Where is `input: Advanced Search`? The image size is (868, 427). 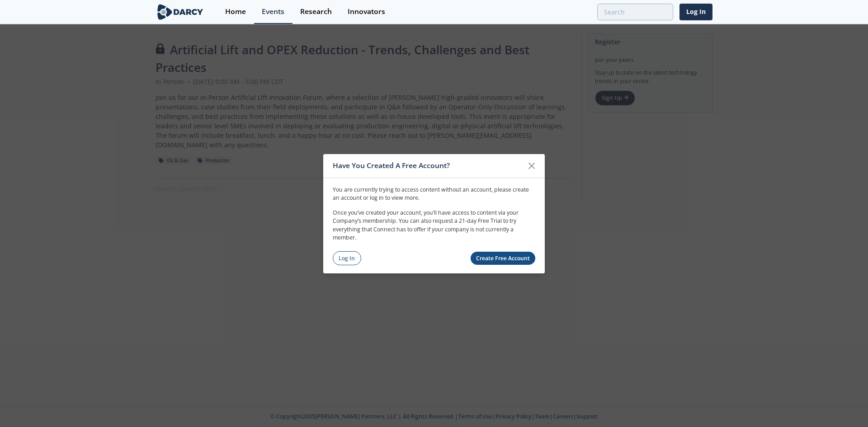 input: Advanced Search is located at coordinates (636, 12).